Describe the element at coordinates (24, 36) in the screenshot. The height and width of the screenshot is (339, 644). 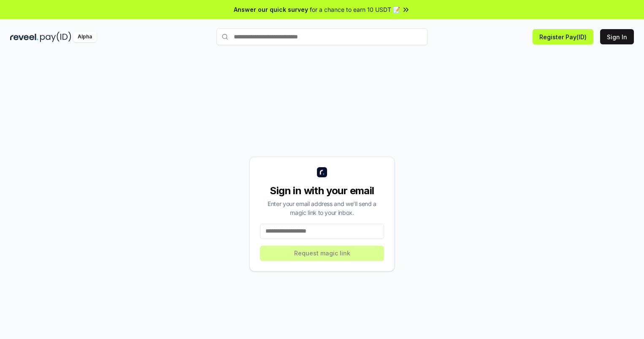
I see `img: reveel_dark` at that location.